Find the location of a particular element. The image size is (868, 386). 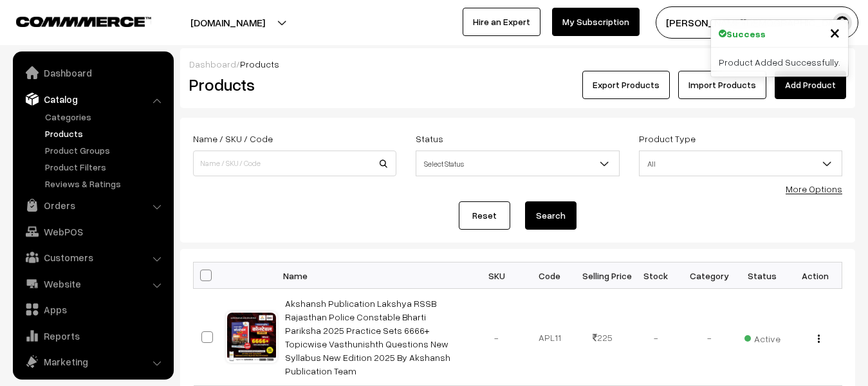

th: Status is located at coordinates (761, 275).